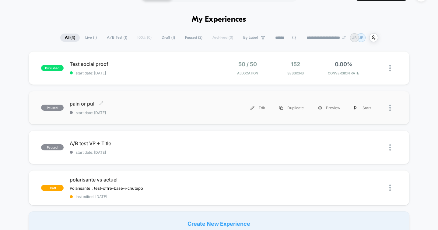 The height and width of the screenshot is (230, 438). I want to click on div: Duplicate, so click(291, 107).